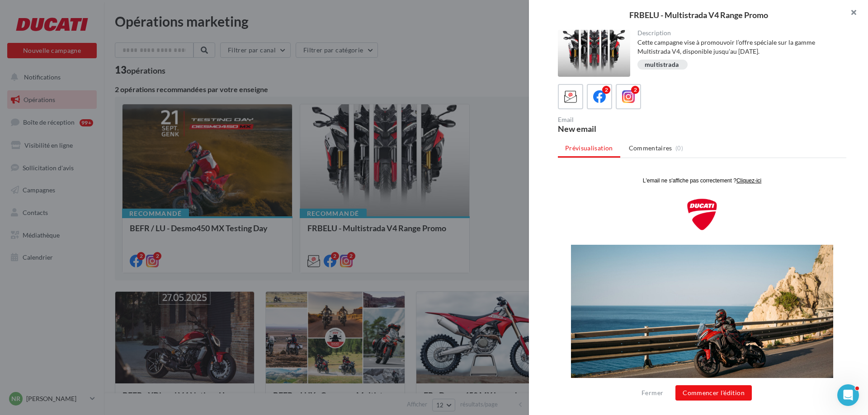 This screenshot has height=415, width=868. What do you see at coordinates (144, 160) in the screenshot?
I see `img: DM_Ducati_Multistrada_20240730_01795_UC688712_low.jpg` at bounding box center [144, 160].